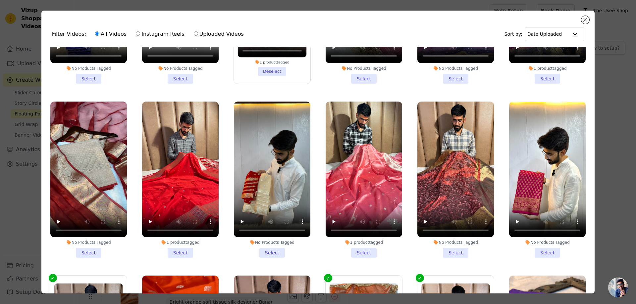 This screenshot has width=636, height=304. I want to click on a: Open chat, so click(618, 288).